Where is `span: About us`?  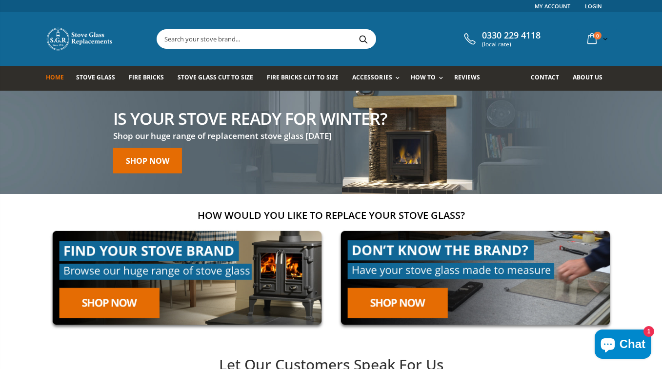 span: About us is located at coordinates (588, 77).